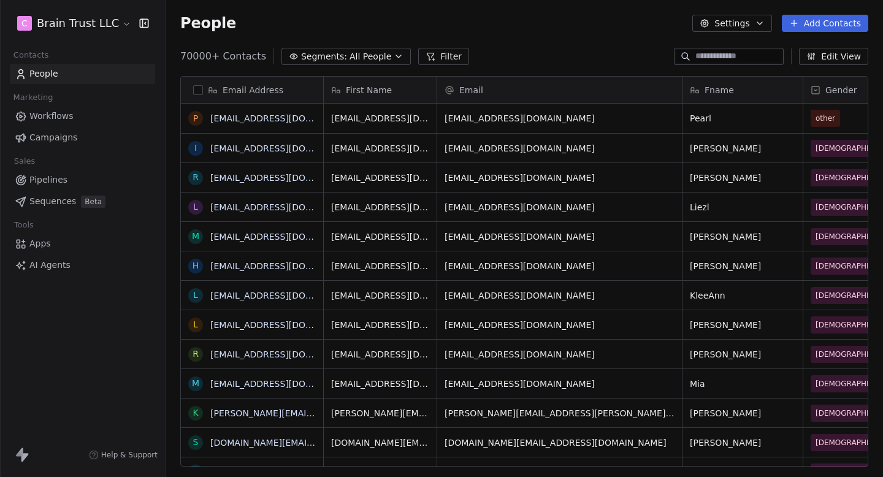 The height and width of the screenshot is (477, 883). What do you see at coordinates (196, 442) in the screenshot?
I see `div: s` at bounding box center [196, 442].